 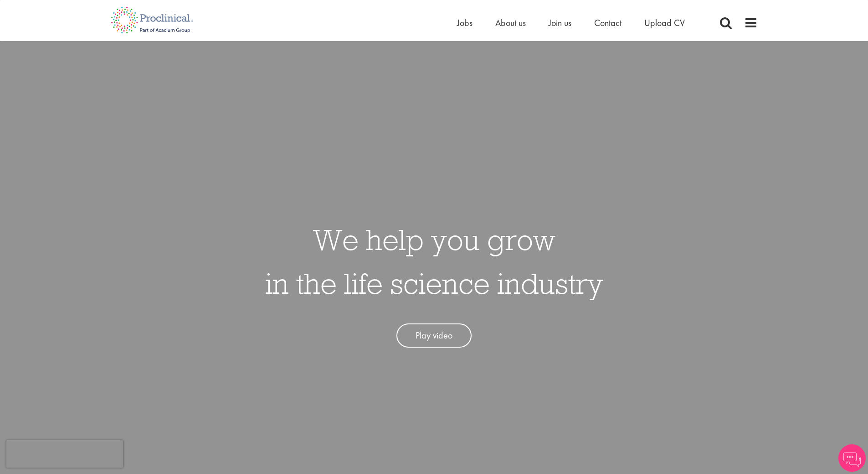 What do you see at coordinates (435, 261) in the screenshot?
I see `h1: We help you grow in the life science industry` at bounding box center [435, 261].